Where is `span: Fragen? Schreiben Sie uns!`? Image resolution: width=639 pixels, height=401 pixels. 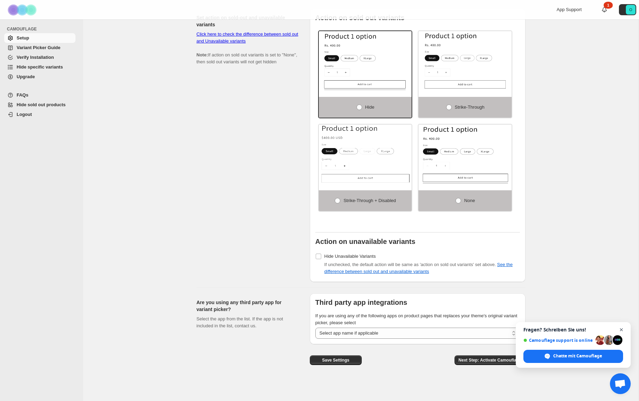 span: Fragen? Schreiben Sie uns! is located at coordinates (573, 330).